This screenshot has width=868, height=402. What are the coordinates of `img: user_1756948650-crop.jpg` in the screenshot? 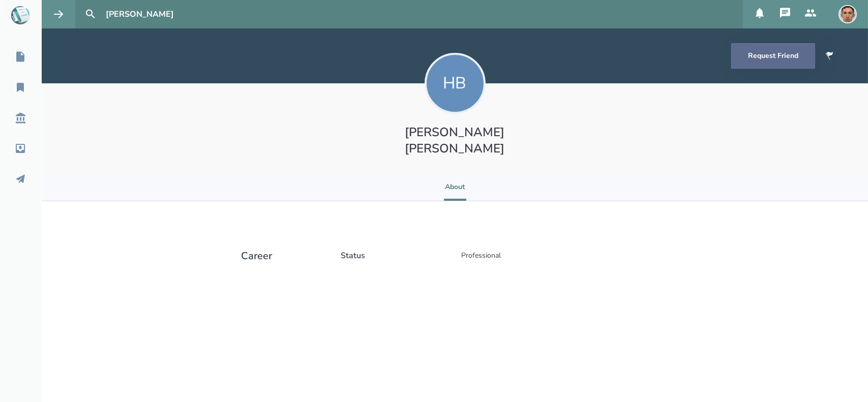 It's located at (848, 15).